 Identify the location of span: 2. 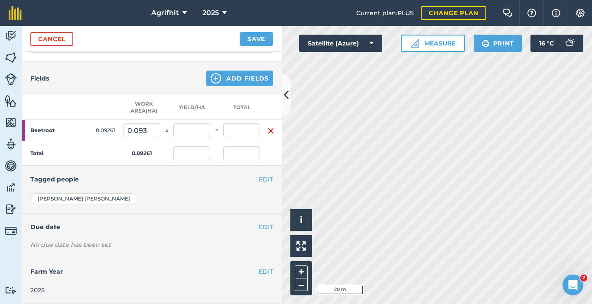
(584, 278).